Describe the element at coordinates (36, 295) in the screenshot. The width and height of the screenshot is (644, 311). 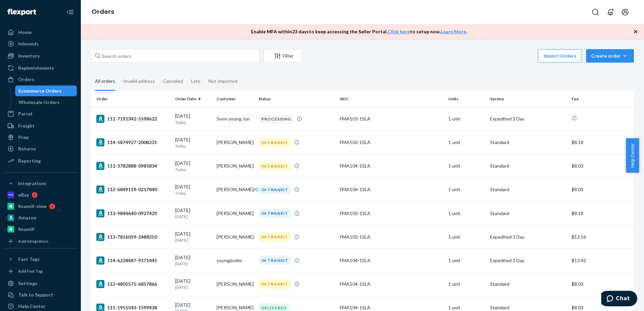
I see `div: Talk to Support` at that location.